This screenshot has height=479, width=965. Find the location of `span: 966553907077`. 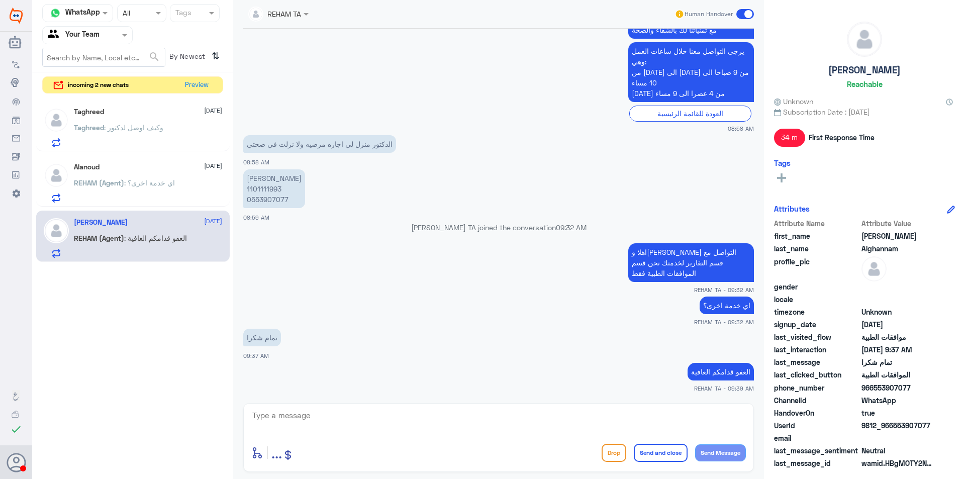

span: 966553907077 is located at coordinates (898, 388).